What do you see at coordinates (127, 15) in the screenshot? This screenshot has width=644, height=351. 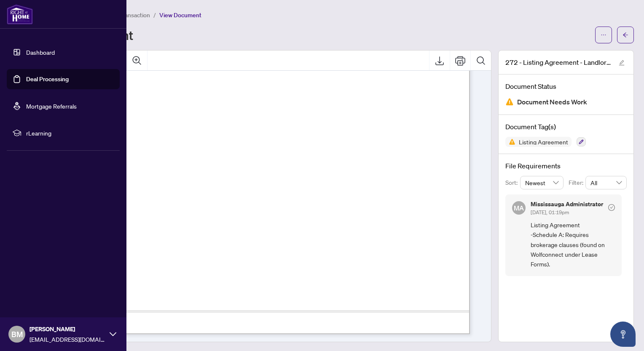 I see `span: View Transaction` at bounding box center [127, 15].